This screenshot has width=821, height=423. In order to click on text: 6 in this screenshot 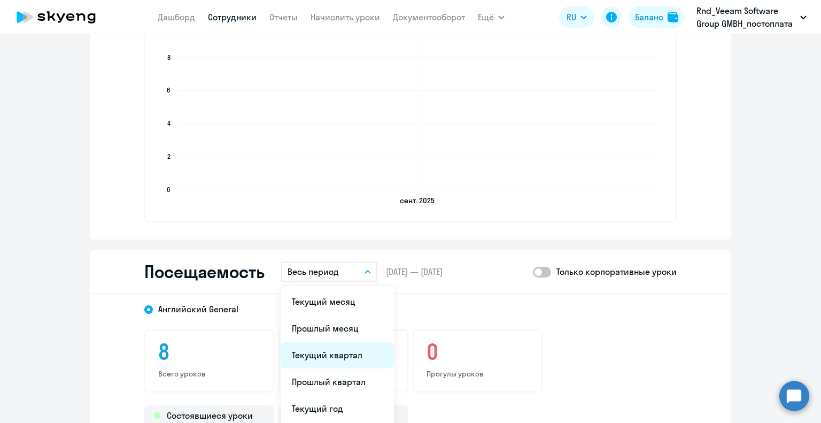, I will do `click(168, 90)`.